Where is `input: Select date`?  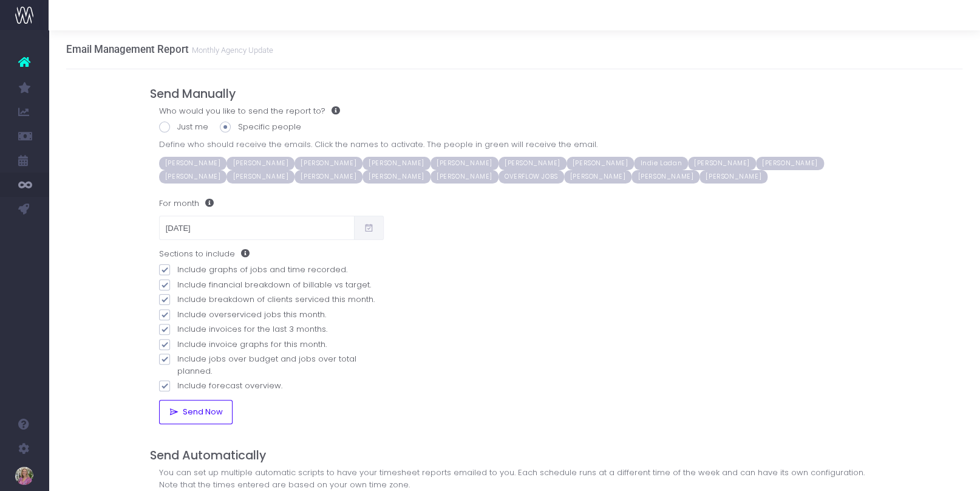
input: Select date is located at coordinates (256, 228).